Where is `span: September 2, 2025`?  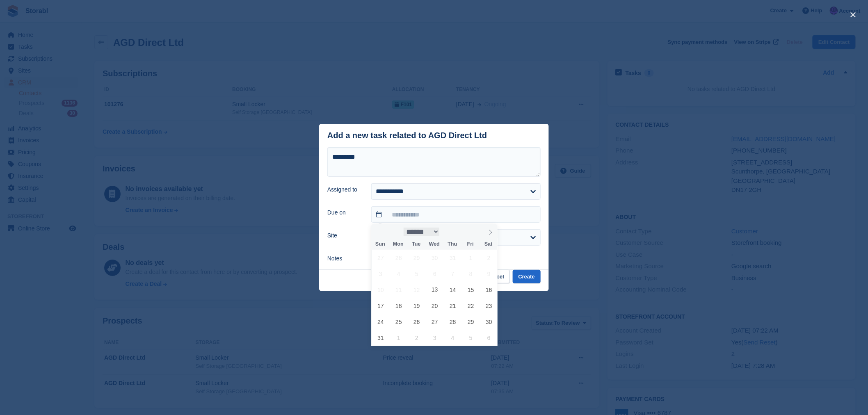
span: September 2, 2025 is located at coordinates (416, 338).